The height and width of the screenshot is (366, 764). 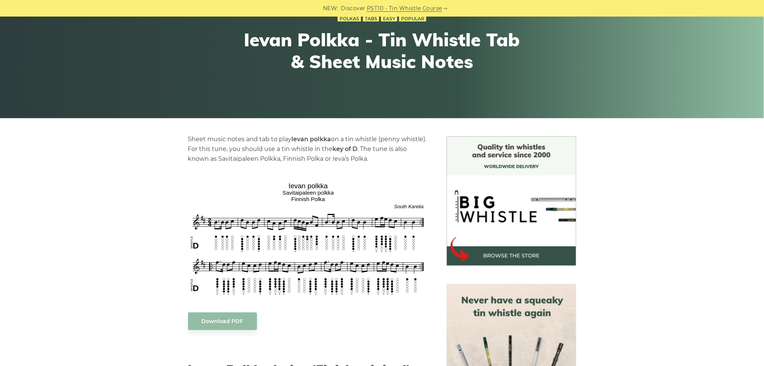 I want to click on a: PST10 - Tin Whistle Course, so click(x=404, y=8).